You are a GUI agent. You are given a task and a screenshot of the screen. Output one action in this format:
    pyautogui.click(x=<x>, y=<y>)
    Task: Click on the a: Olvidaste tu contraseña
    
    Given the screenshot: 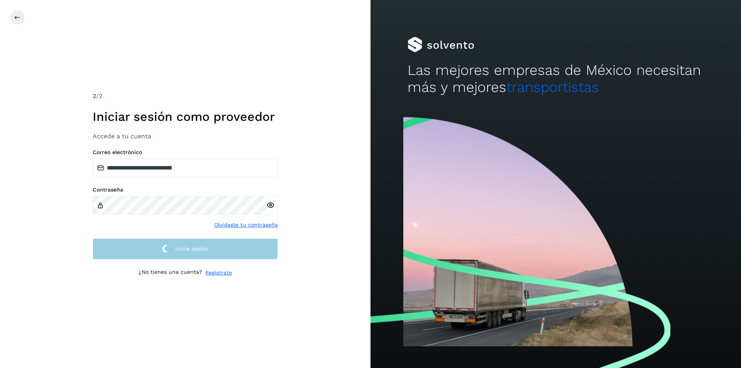 What is the action you would take?
    pyautogui.click(x=246, y=225)
    